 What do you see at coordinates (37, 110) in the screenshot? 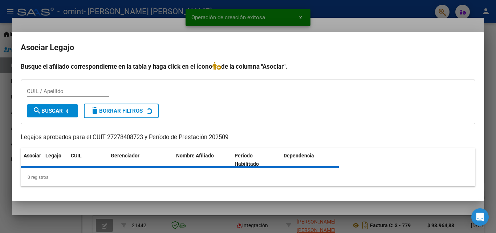
I see `mat-icon: search` at bounding box center [37, 110].